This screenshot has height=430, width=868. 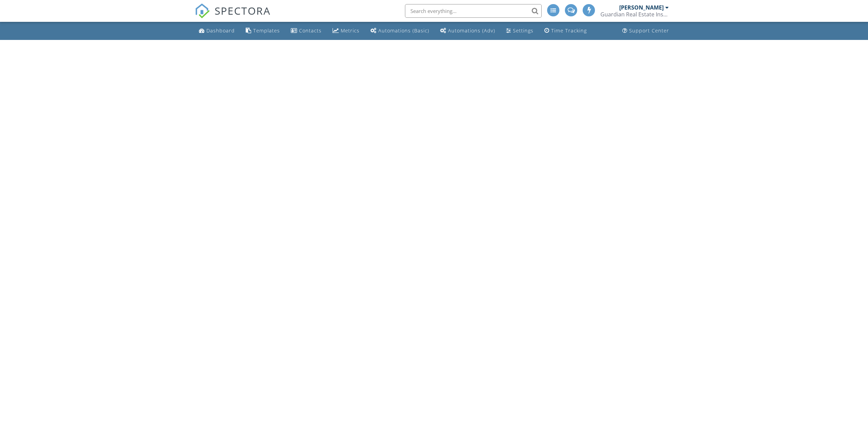 What do you see at coordinates (566, 31) in the screenshot?
I see `a: Time Tracking` at bounding box center [566, 31].